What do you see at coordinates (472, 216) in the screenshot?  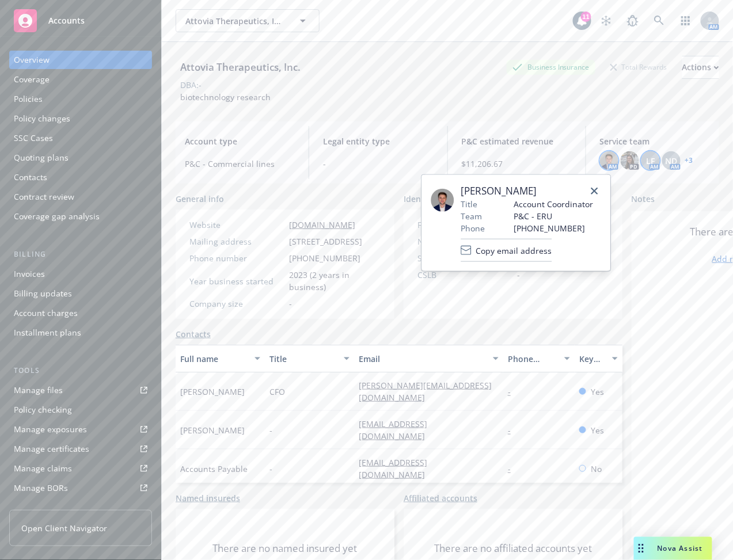 I see `span: Team` at bounding box center [472, 216].